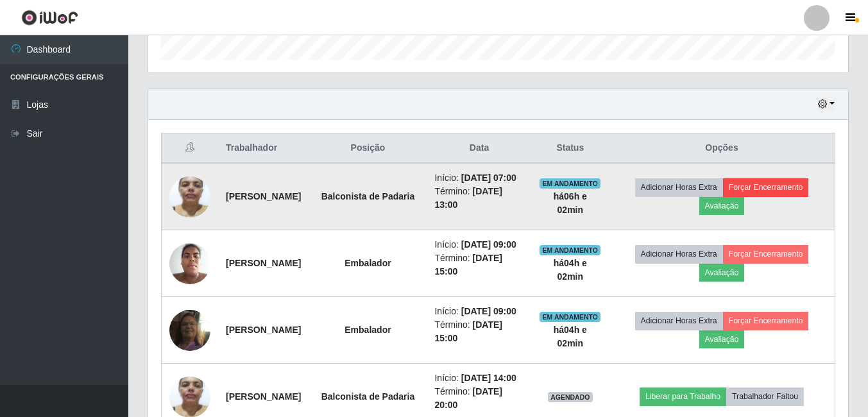 The height and width of the screenshot is (417, 868). What do you see at coordinates (189, 196) in the screenshot?
I see `img: 1707253848276.jpeg` at bounding box center [189, 196].